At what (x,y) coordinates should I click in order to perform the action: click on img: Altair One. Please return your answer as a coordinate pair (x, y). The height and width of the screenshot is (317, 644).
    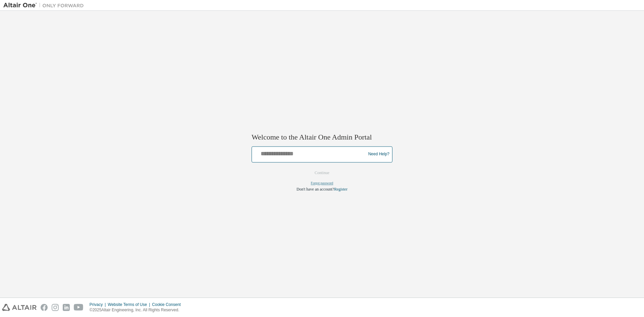
    Looking at the image, I should click on (45, 6).